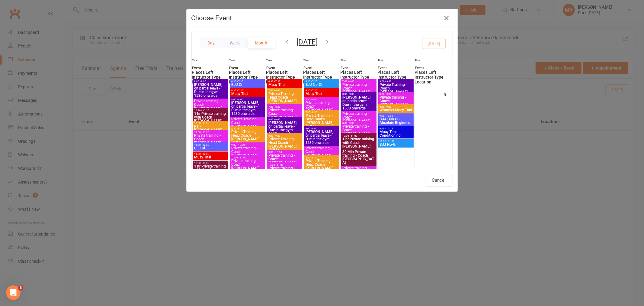 Image resolution: width=644 pixels, height=306 pixels. I want to click on button: Close, so click(447, 18).